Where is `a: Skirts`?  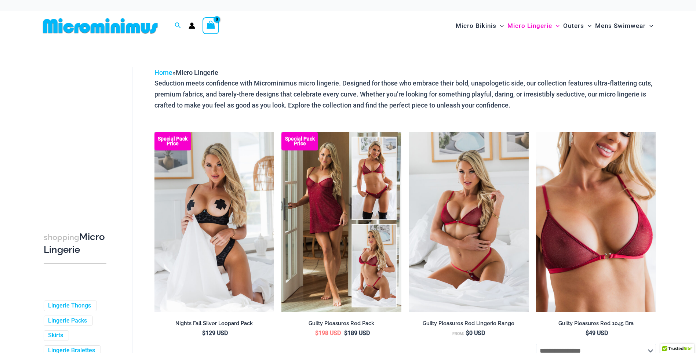 a: Skirts is located at coordinates (55, 335).